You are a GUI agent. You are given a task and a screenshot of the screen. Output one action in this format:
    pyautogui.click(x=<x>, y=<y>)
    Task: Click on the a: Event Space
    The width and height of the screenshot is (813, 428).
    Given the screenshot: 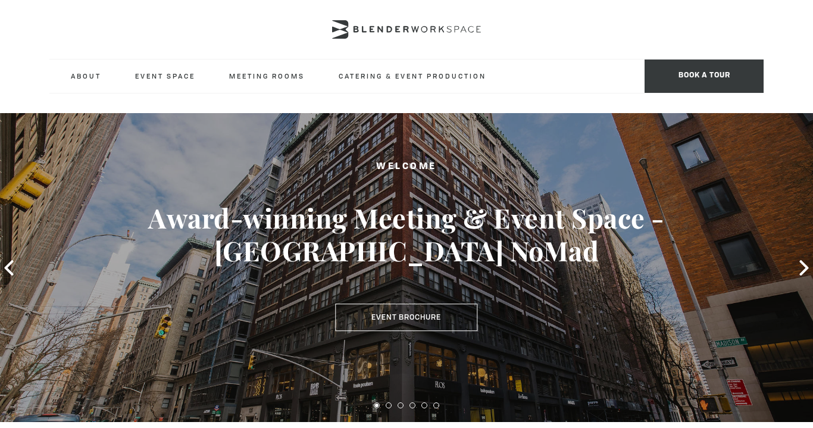 What is the action you would take?
    pyautogui.click(x=165, y=76)
    